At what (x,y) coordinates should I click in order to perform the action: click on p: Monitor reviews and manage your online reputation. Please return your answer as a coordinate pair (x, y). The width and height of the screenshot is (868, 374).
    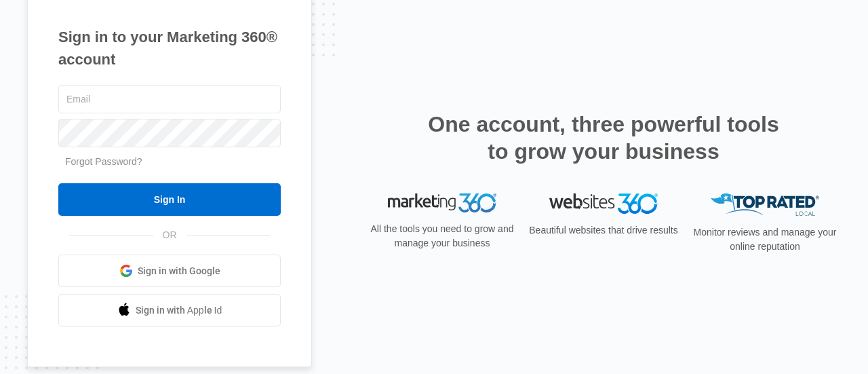
    Looking at the image, I should click on (765, 240).